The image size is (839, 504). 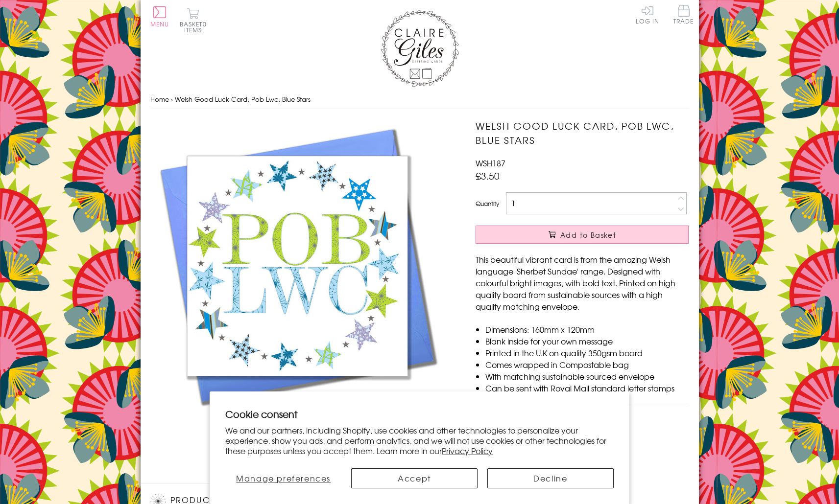 I want to click on li: Can be sent with Royal Mail standard letter stamps, so click(x=586, y=388).